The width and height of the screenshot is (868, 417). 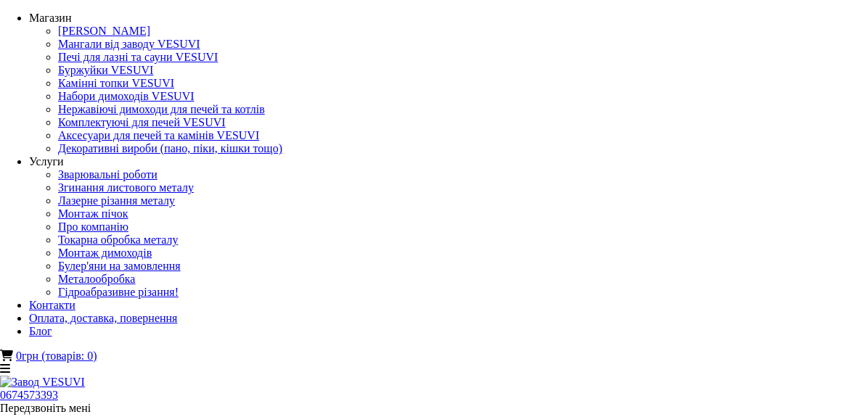 What do you see at coordinates (138, 56) in the screenshot?
I see `a: Печі для лазні та сауни VESUVI` at bounding box center [138, 56].